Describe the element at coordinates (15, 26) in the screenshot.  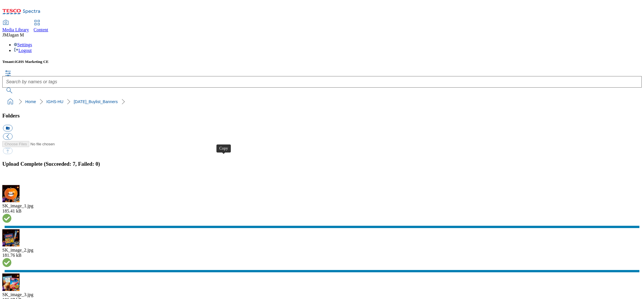
I see `a: Media Library` at that location.